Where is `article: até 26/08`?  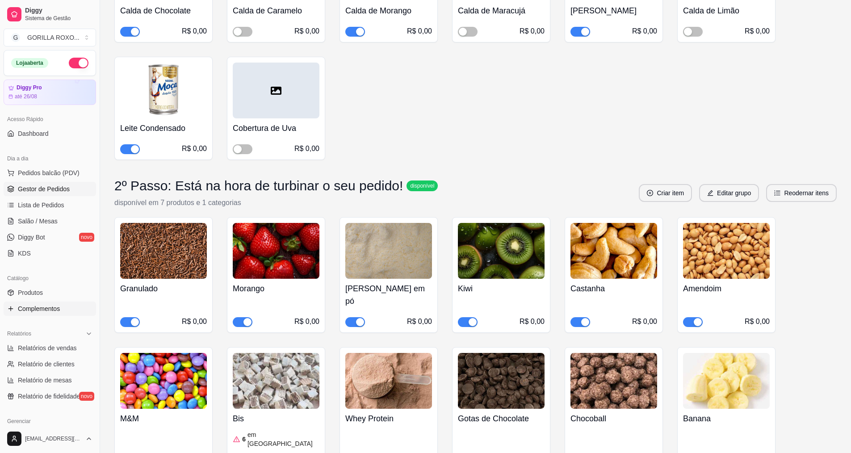
article: até 26/08 is located at coordinates (26, 96).